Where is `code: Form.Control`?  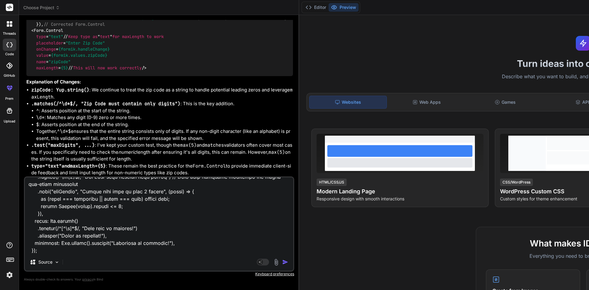 code: Form.Control is located at coordinates (209, 166).